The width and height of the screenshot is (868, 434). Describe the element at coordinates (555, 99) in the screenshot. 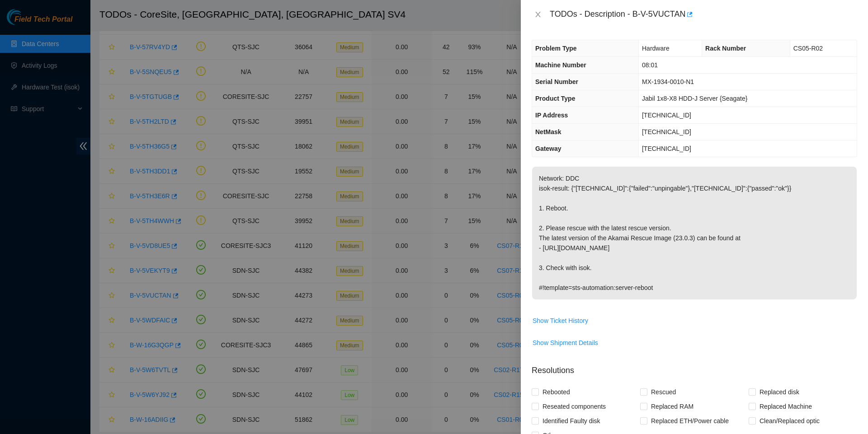

I see `span: Product Type` at that location.